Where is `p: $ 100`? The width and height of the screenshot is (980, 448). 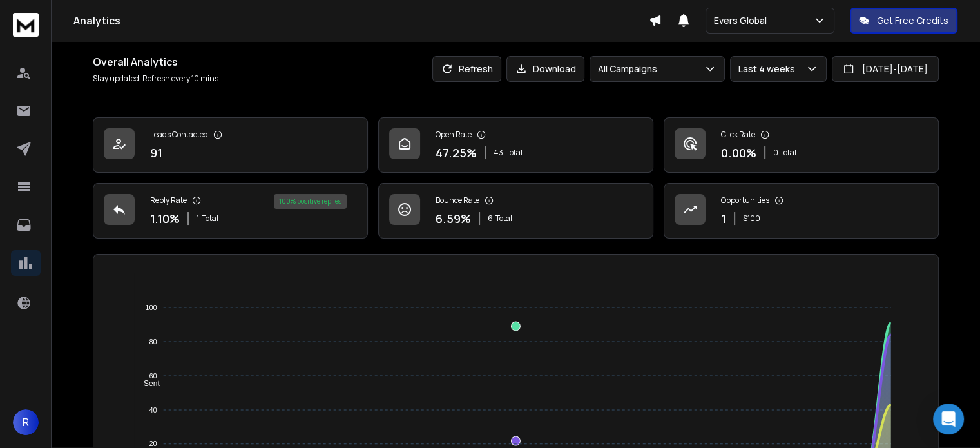
p: $ 100 is located at coordinates (751, 219).